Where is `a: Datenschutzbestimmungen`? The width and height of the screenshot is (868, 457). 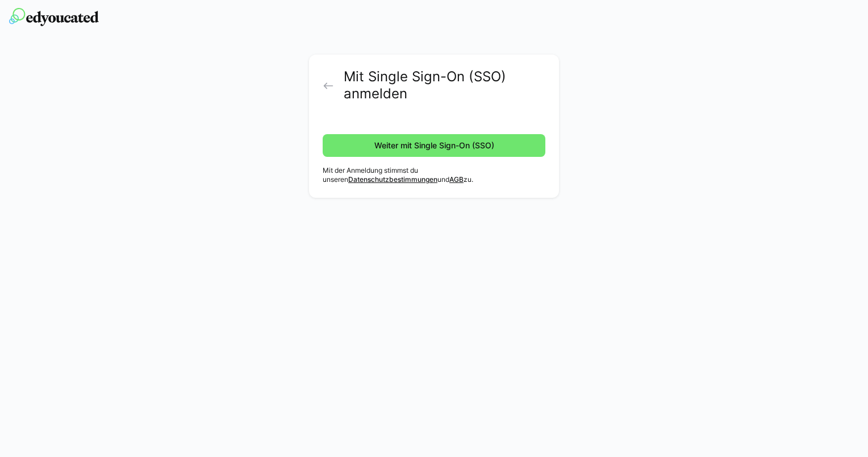 a: Datenschutzbestimmungen is located at coordinates (392, 179).